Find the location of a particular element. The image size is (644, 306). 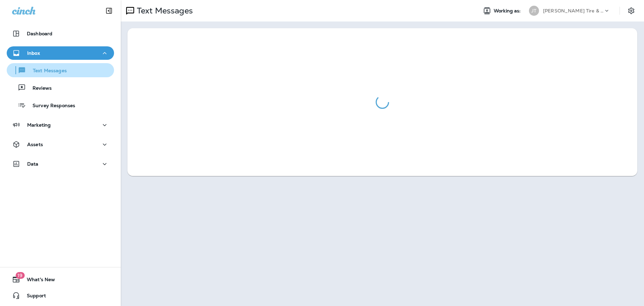

button: Data is located at coordinates (60, 164).